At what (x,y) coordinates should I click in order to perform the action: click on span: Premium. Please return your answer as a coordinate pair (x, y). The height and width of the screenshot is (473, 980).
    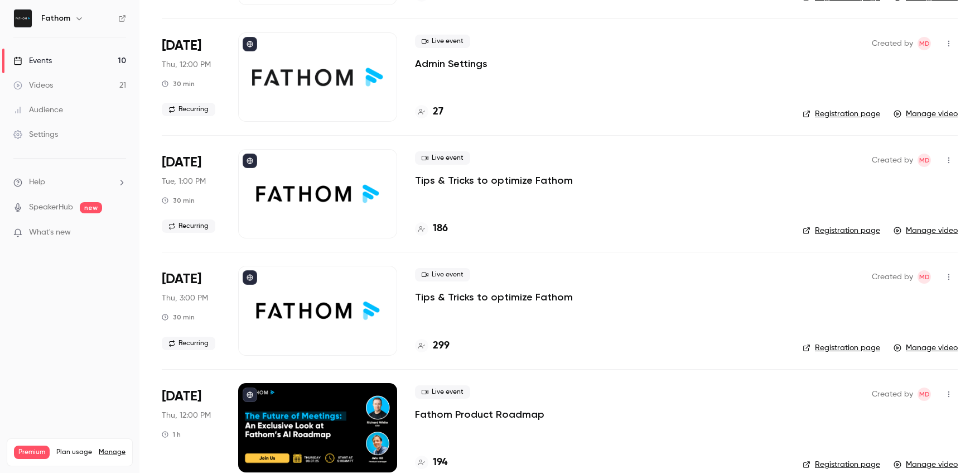
    Looking at the image, I should click on (32, 452).